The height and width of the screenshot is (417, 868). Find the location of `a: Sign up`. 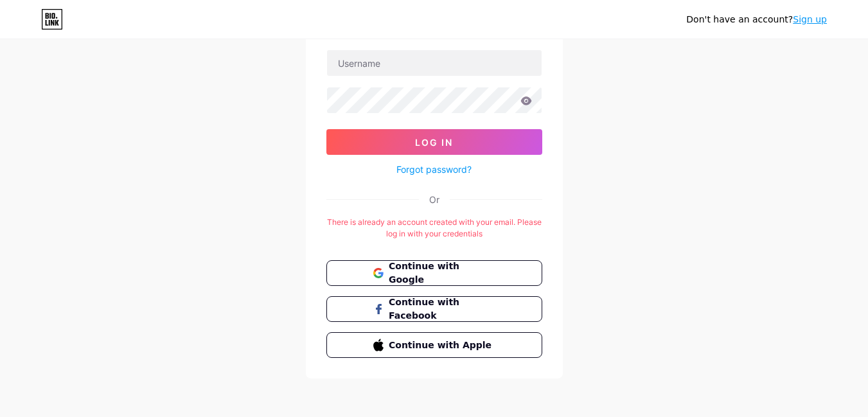

a: Sign up is located at coordinates (810, 19).